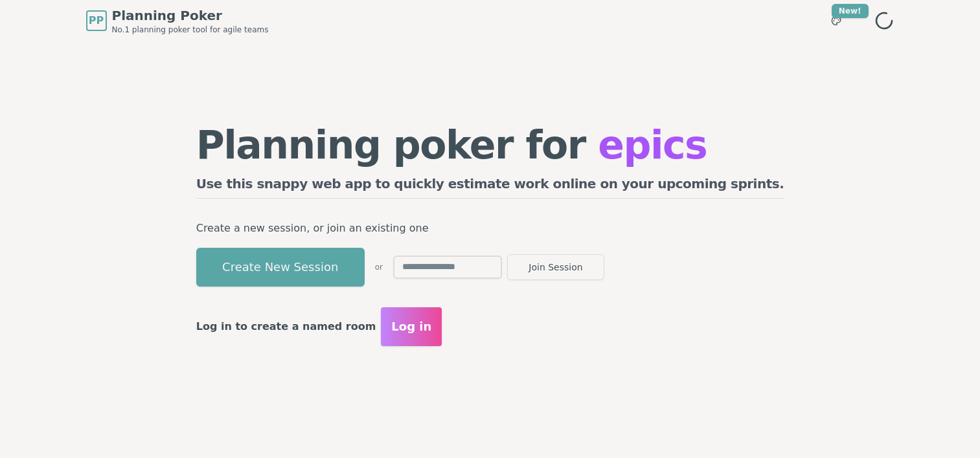 The image size is (980, 458). What do you see at coordinates (286, 327) in the screenshot?
I see `p: Log in to create a named room` at bounding box center [286, 327].